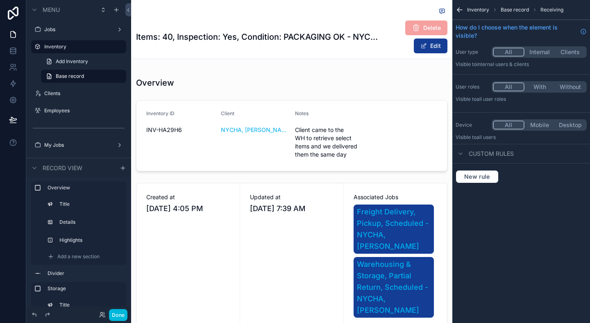 The height and width of the screenshot is (323, 590). I want to click on span: all users, so click(486, 137).